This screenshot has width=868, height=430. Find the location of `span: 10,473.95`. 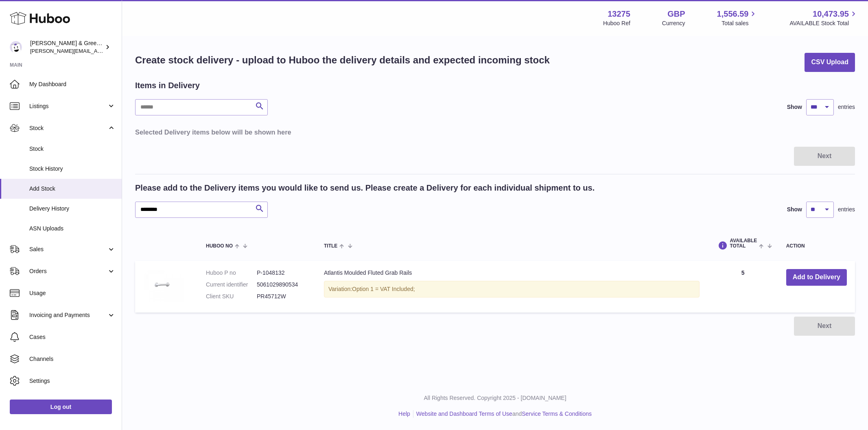

span: 10,473.95 is located at coordinates (830, 14).